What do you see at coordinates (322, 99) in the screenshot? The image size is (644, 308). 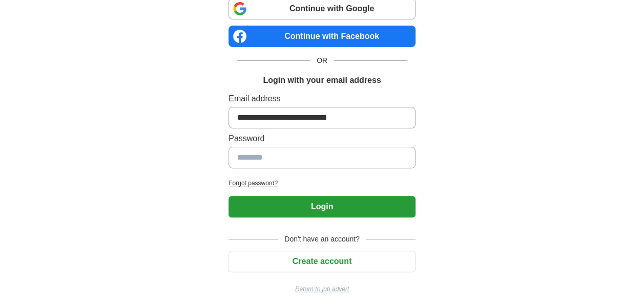 I see `label: Email address` at bounding box center [322, 99].